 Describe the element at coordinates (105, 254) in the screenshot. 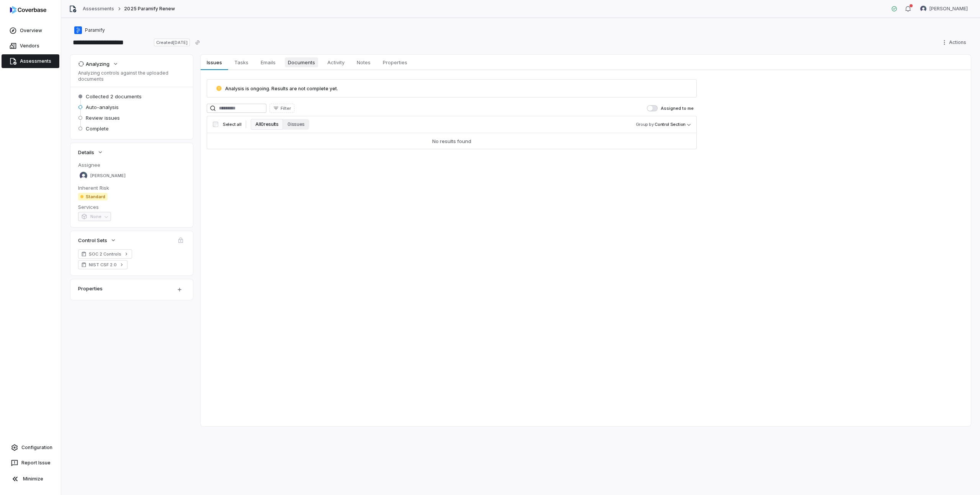

I see `a: SOC 2 Controls` at that location.